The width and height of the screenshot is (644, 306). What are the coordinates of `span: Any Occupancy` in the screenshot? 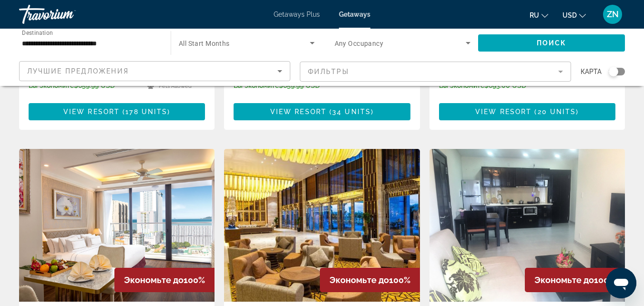 It's located at (359, 44).